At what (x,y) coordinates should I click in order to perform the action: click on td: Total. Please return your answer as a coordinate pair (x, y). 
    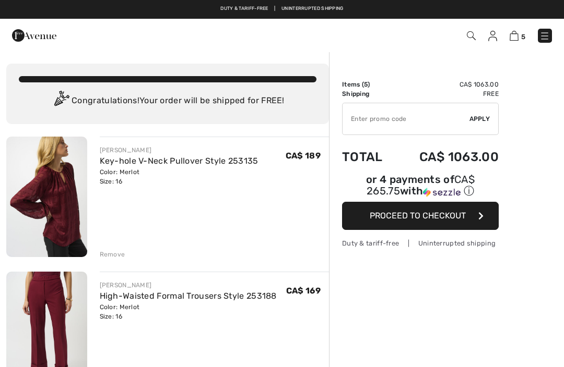
    Looking at the image, I should click on (368, 157).